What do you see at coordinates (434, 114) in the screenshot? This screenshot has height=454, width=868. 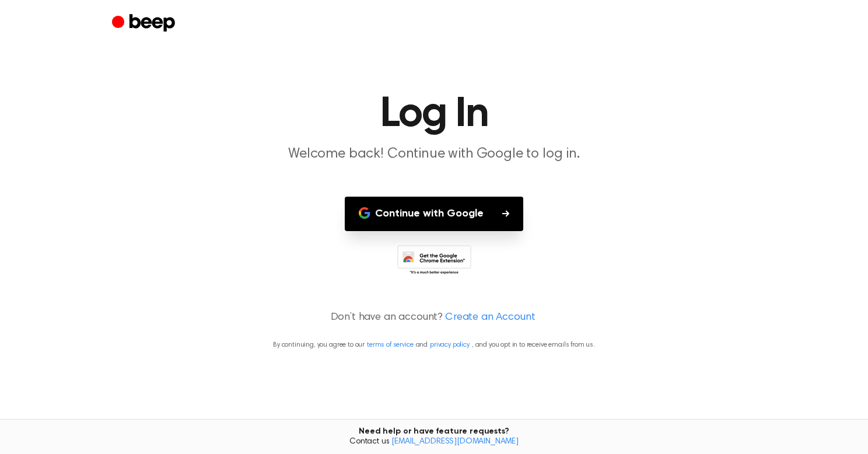 I see `h1: Log In` at bounding box center [434, 114].